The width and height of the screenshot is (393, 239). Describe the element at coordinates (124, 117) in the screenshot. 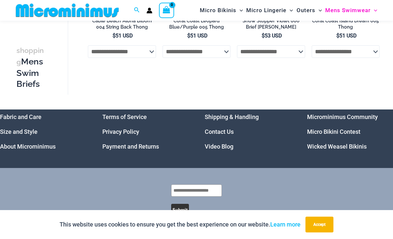

I see `a: Terms of Service` at that location.